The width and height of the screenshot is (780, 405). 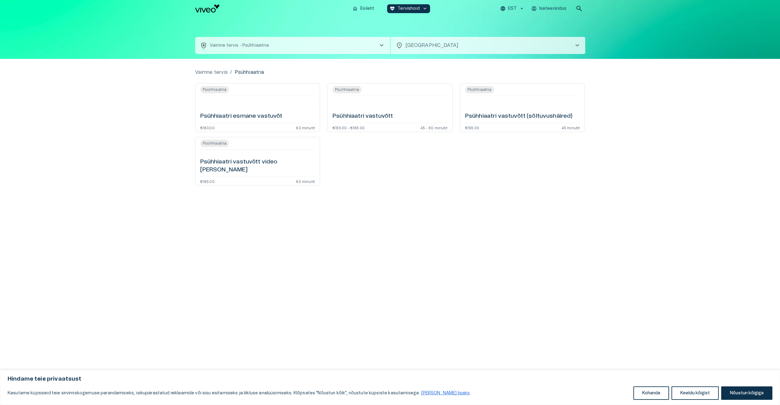 What do you see at coordinates (390, 379) in the screenshot?
I see `p: Hindame teie privaatsust` at bounding box center [390, 379].